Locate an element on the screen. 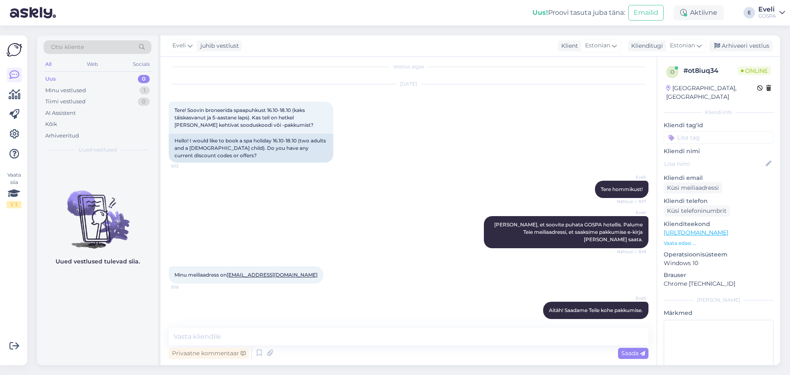 Image resolution: width=790 pixels, height=375 pixels. div: Tiimi vestlused is located at coordinates (65, 102).